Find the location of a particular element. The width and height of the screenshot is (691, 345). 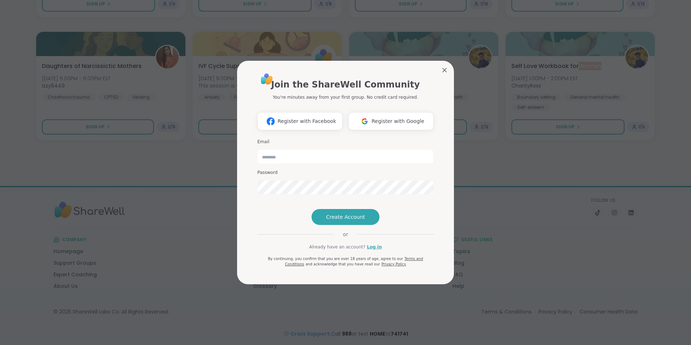

span: or is located at coordinates (345, 234).